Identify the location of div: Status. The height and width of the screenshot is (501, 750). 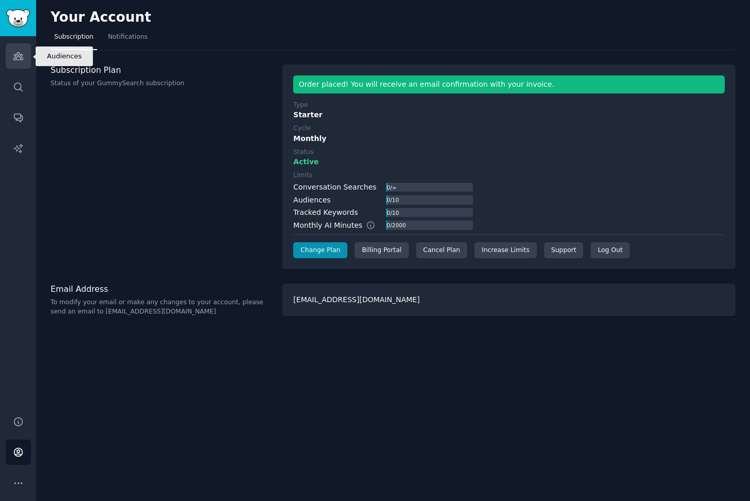
(303, 152).